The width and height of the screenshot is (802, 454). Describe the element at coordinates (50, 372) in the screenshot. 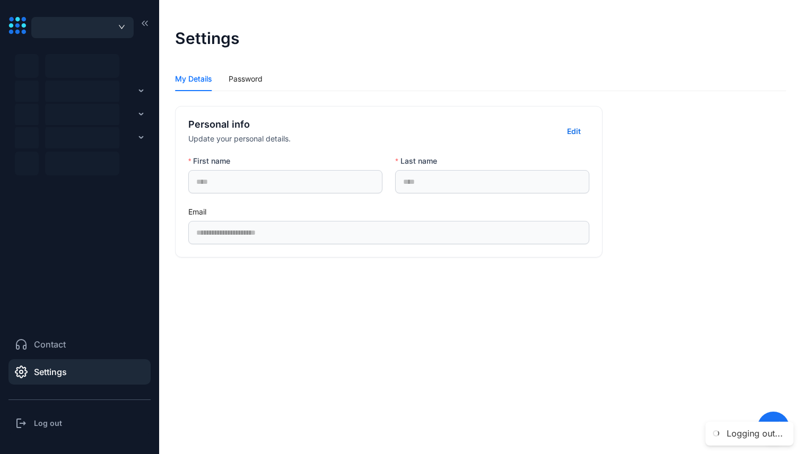

I see `span: Settings` at that location.